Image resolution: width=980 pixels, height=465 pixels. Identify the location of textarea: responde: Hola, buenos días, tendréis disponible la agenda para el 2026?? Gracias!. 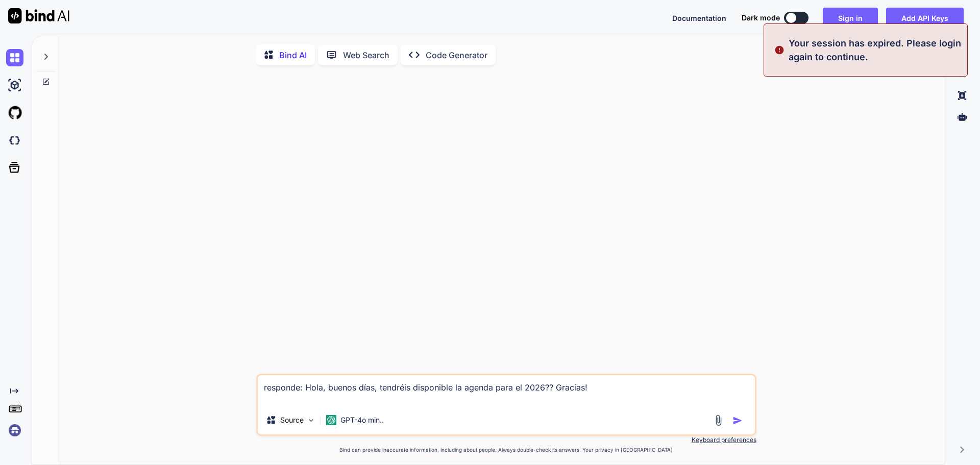
(506, 390).